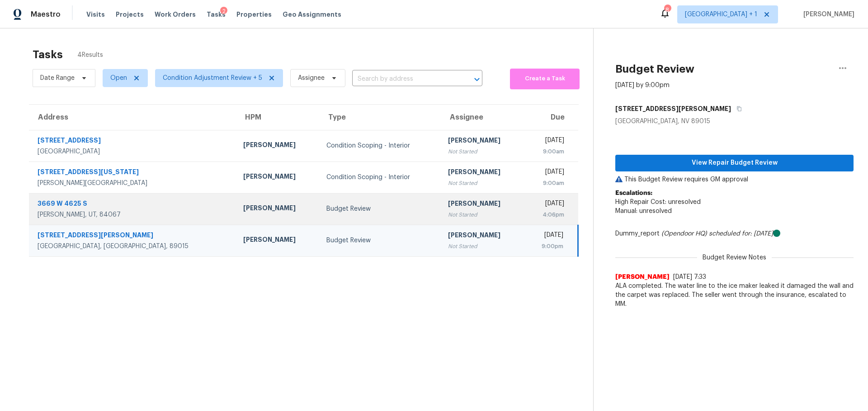 Image resolution: width=868 pixels, height=411 pixels. Describe the element at coordinates (175, 14) in the screenshot. I see `span: Work Orders` at that location.